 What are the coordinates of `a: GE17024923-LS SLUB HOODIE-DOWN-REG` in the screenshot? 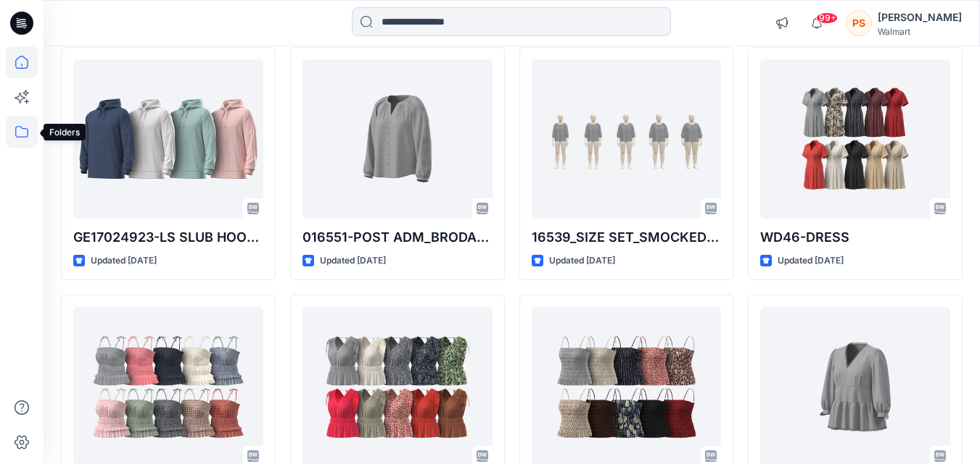 It's located at (169, 139).